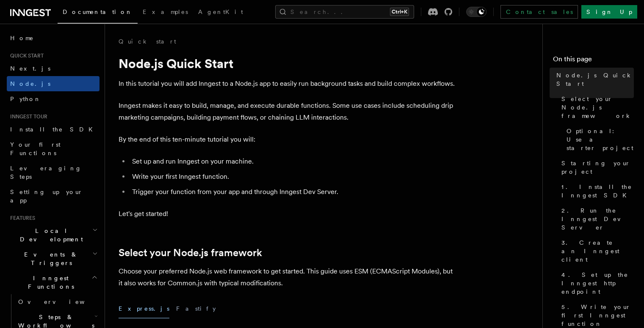  I want to click on a: Optional: Use a starter project, so click(598, 140).